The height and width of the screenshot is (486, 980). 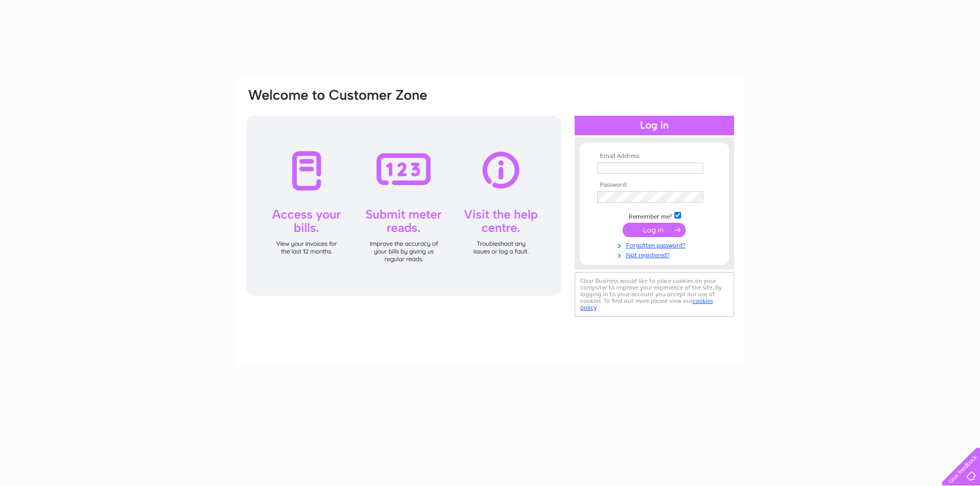 What do you see at coordinates (655, 185) in the screenshot?
I see `th: Password:` at bounding box center [655, 185].